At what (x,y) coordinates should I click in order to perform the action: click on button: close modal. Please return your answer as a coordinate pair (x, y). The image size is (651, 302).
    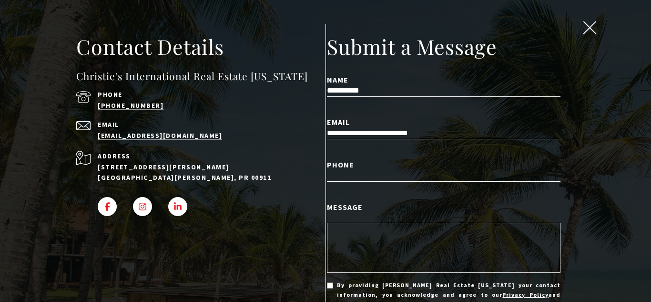
    Looking at the image, I should click on (590, 29).